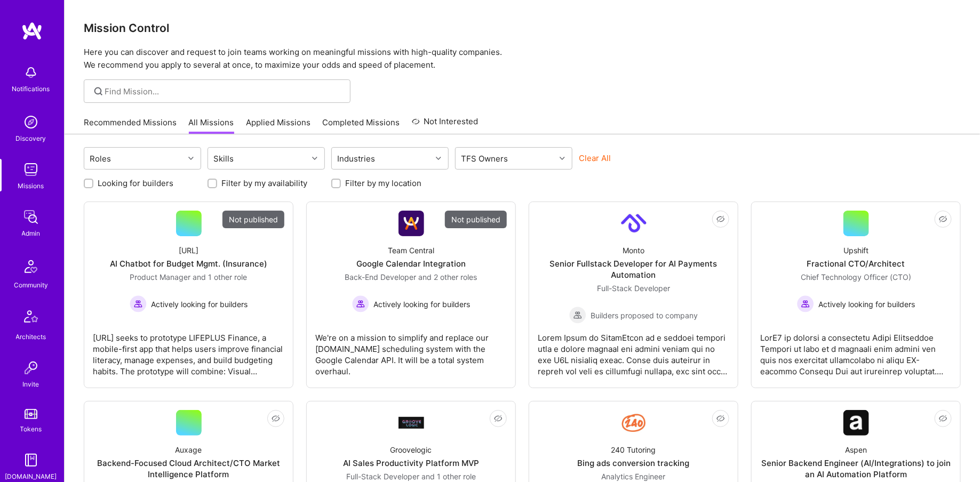  I want to click on a: Company LogoMontoSenior Fullstack Developer for AI Payments AutomationFull-Stack Developer Builde..., so click(634, 295).